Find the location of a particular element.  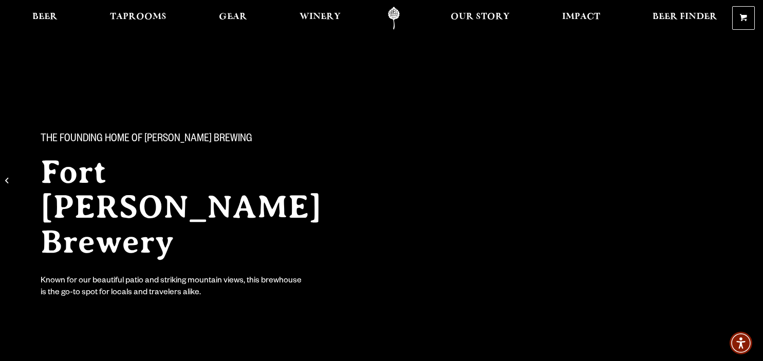

span: Taprooms is located at coordinates (138, 17).